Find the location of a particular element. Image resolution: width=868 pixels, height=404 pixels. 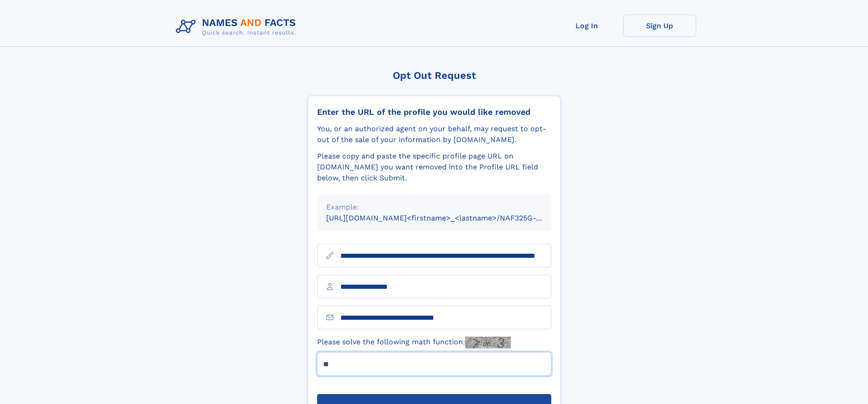

div: You, or an authorized agent on your behalf, may request to opt-out of the sale of your informatio... is located at coordinates (434, 135).